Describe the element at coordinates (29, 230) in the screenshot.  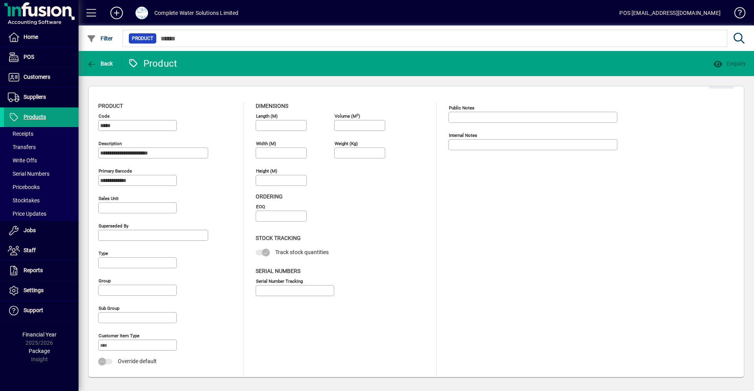
I see `span: Jobs` at that location.